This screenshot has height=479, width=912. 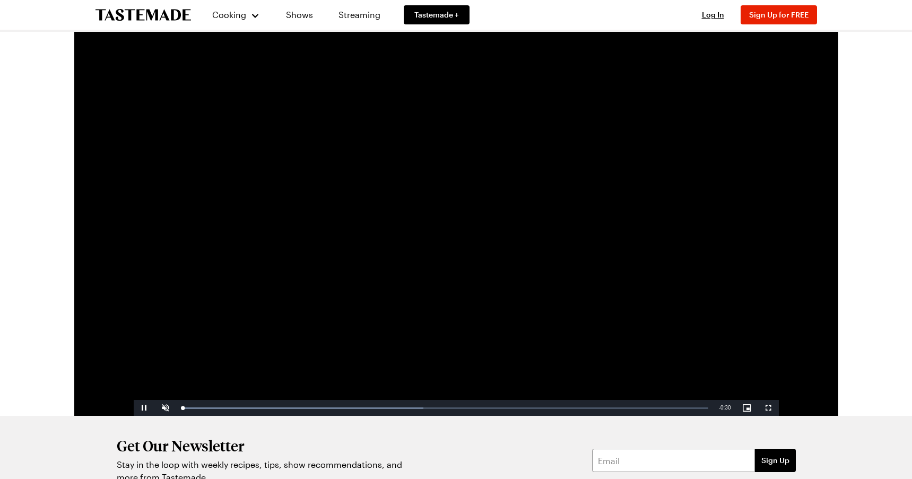 What do you see at coordinates (779, 14) in the screenshot?
I see `span: Sign Up for FREE` at bounding box center [779, 14].